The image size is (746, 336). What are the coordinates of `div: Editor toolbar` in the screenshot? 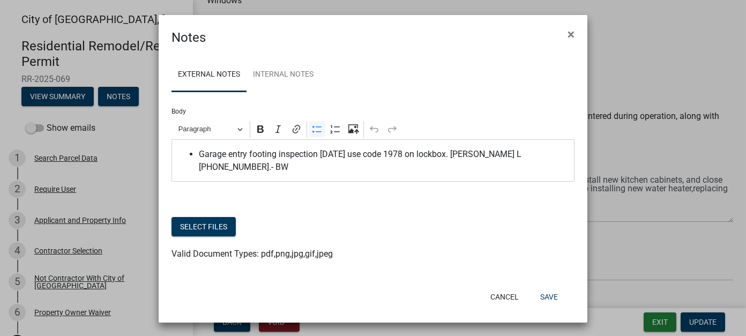 It's located at (373, 129).